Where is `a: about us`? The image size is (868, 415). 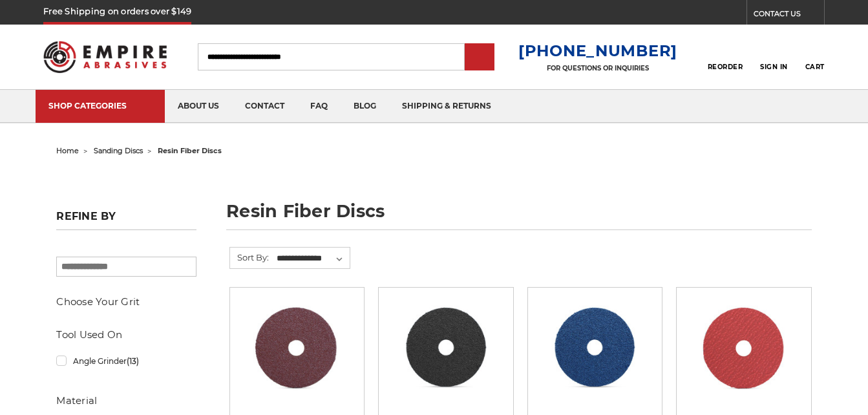
a: about us is located at coordinates (199, 106).